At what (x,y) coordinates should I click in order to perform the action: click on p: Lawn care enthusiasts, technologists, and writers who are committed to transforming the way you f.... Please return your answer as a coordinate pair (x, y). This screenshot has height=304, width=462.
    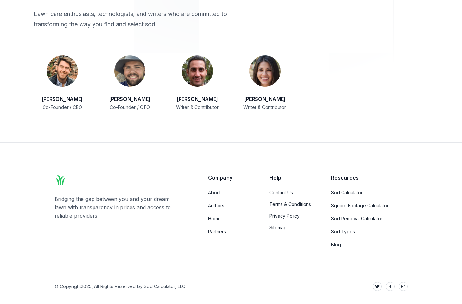
    Looking at the image, I should click on (143, 19).